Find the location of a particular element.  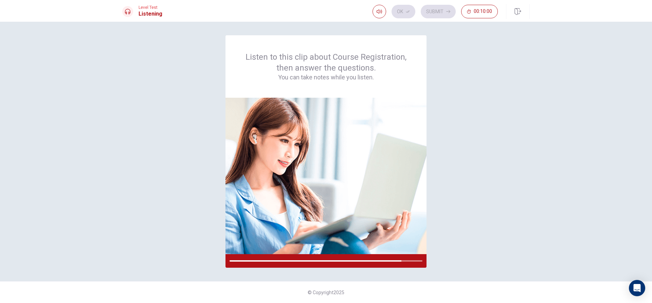

span: Level Test is located at coordinates (150, 7).